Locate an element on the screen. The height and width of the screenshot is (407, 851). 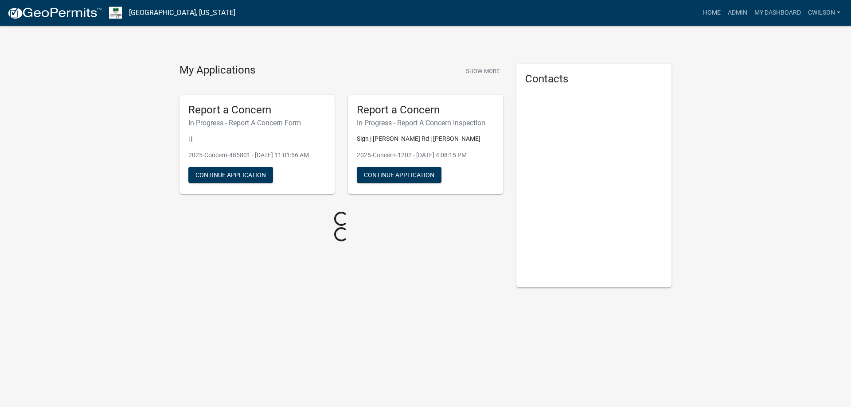
h6: In Progress - Report A Concern Inspection is located at coordinates (426, 123).